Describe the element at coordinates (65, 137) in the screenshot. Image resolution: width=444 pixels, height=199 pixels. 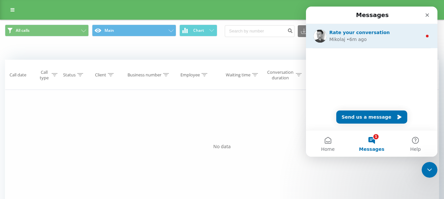
I see `button: Messages` at that location.